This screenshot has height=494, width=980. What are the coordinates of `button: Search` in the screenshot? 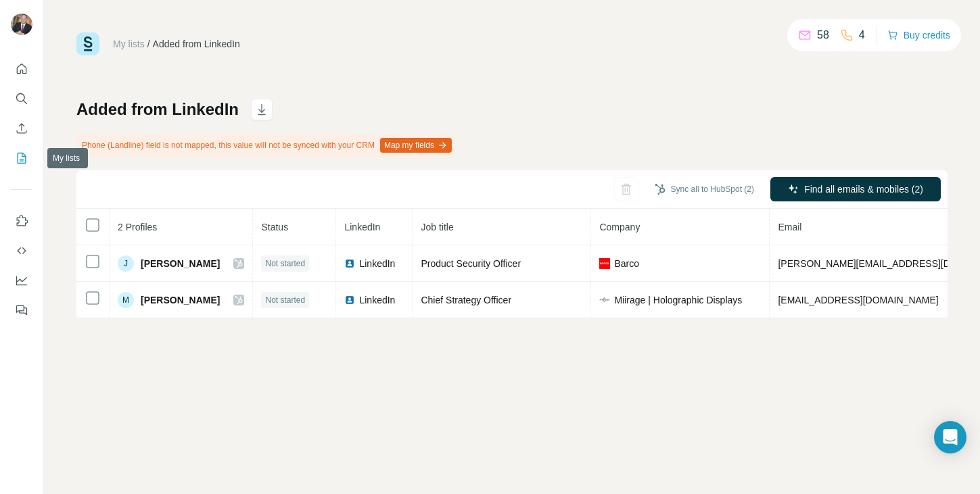 It's located at (22, 98).